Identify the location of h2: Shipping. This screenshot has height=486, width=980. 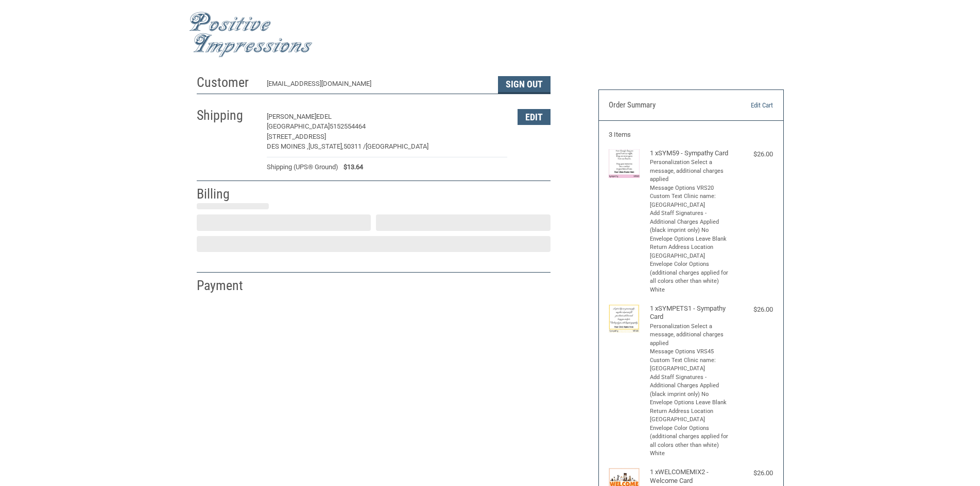
(227, 115).